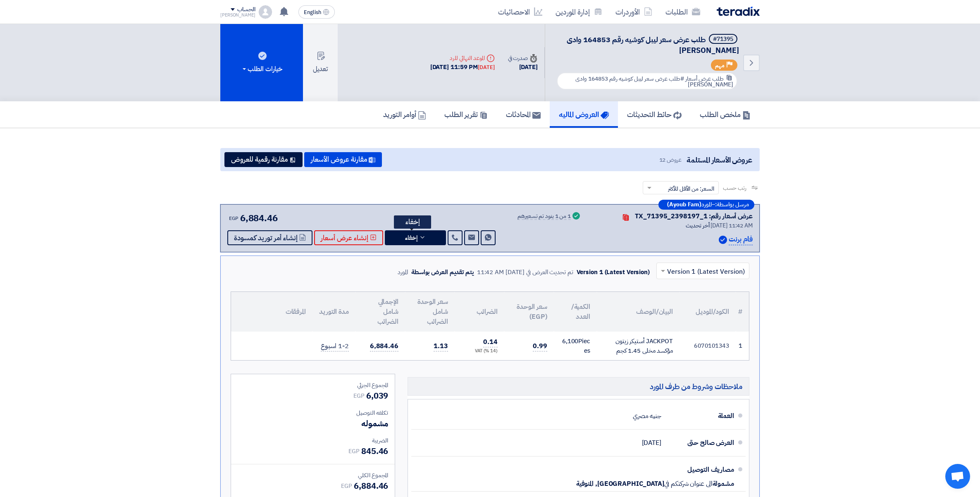 The image size is (980, 497). I want to click on h5: حائط التحديثات, so click(654, 114).